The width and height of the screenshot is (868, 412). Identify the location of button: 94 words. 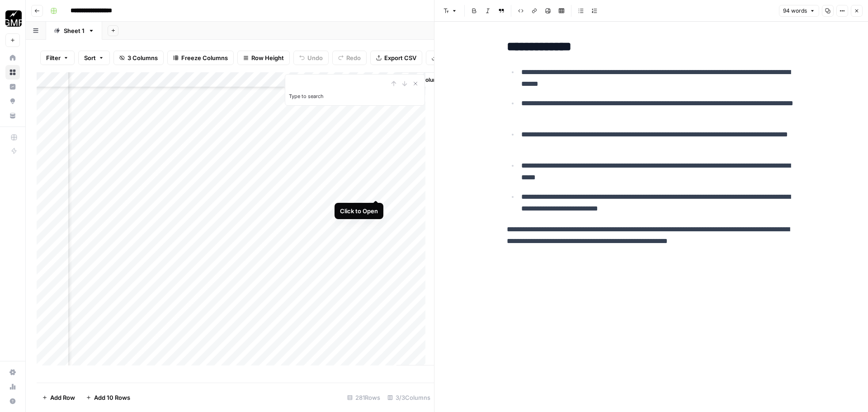
(799, 11).